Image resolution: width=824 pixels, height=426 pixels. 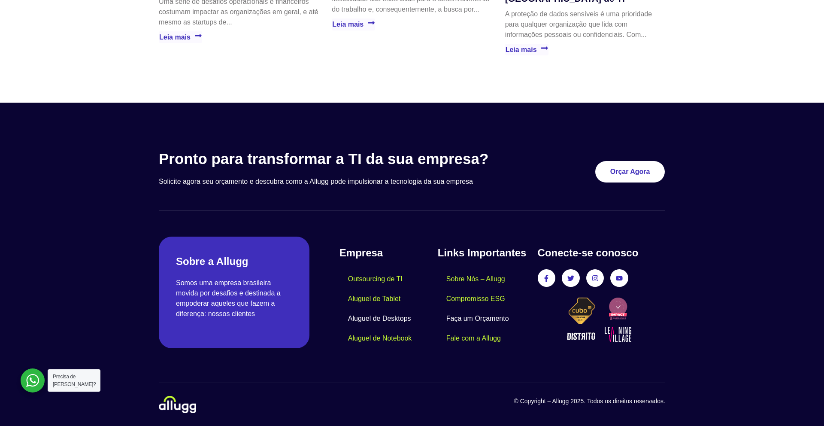 I want to click on p: Somos uma empresa brasileira movida por desafios e destinada a empoderar aqueles que fazem a dife..., so click(x=234, y=298).